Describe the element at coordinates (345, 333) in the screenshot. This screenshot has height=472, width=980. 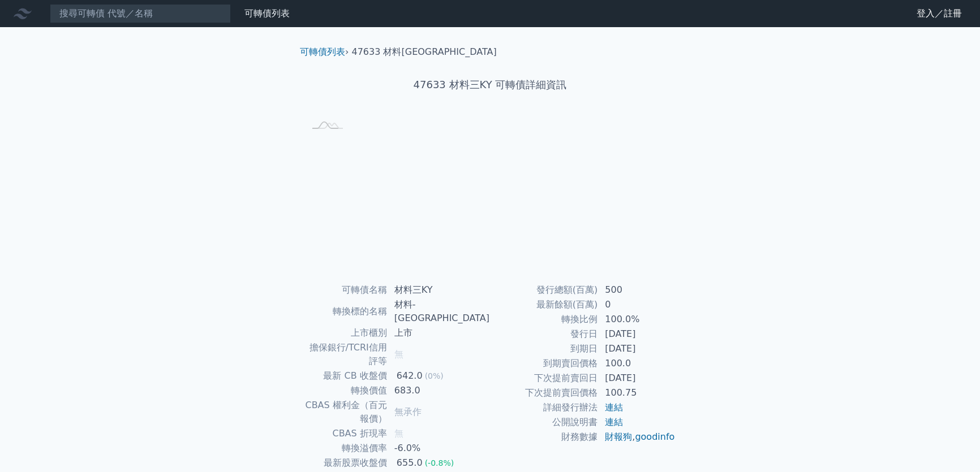
I see `td: 上市櫃別` at that location.